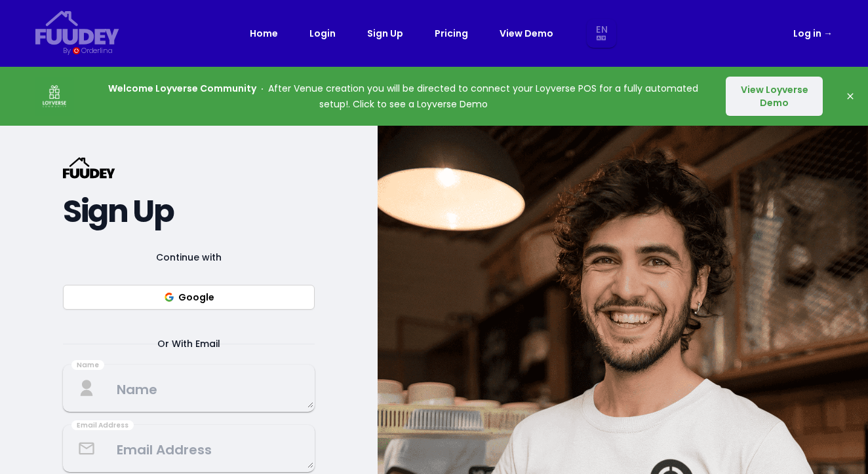 Image resolution: width=868 pixels, height=474 pixels. What do you see at coordinates (189, 297) in the screenshot?
I see `button: Google` at bounding box center [189, 297].